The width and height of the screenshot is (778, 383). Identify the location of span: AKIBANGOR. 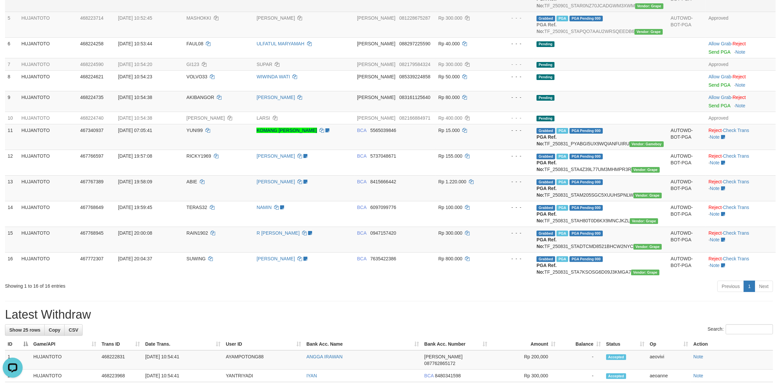
(200, 97).